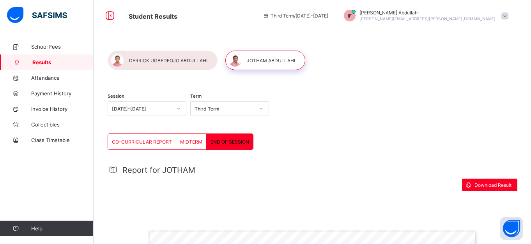  Describe the element at coordinates (116, 96) in the screenshot. I see `span: Session` at that location.